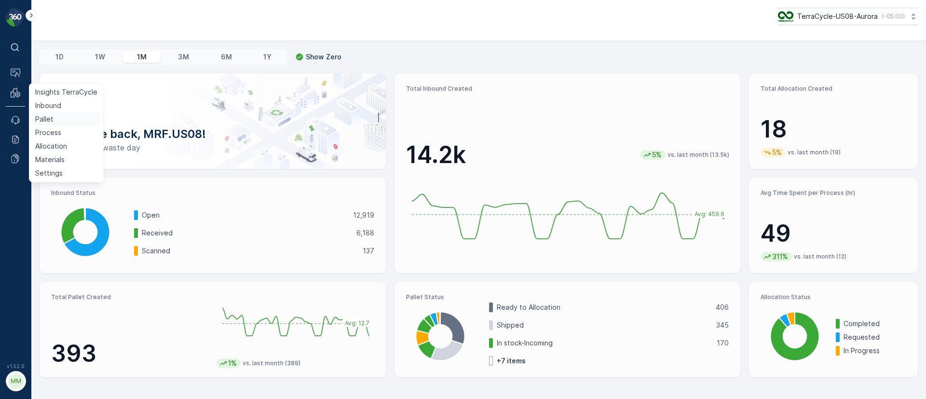 The image size is (926, 399). What do you see at coordinates (894, 16) in the screenshot?
I see `p: ( -05:00 )` at bounding box center [894, 16].